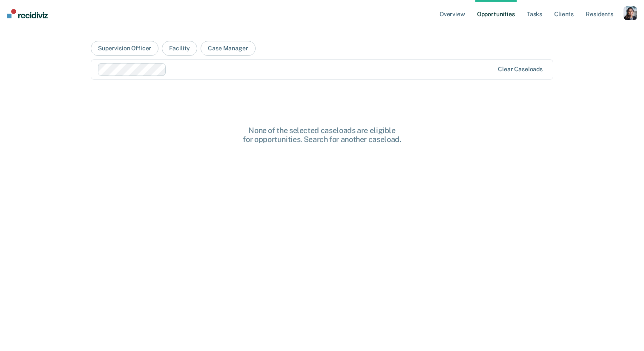  What do you see at coordinates (179, 48) in the screenshot?
I see `button: Facility` at bounding box center [179, 48].